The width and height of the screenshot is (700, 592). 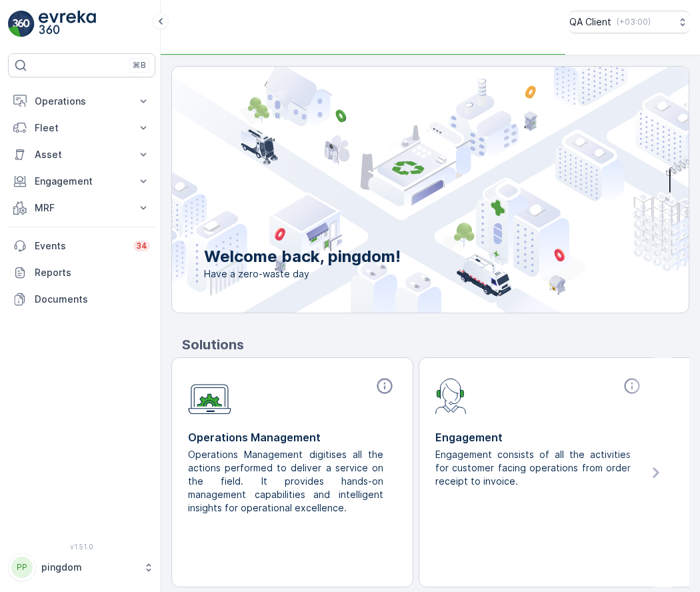 What do you see at coordinates (287, 481) in the screenshot?
I see `p: Operations Management digitises all the actions performed to deliver a service on the field. It p...` at bounding box center [287, 481].